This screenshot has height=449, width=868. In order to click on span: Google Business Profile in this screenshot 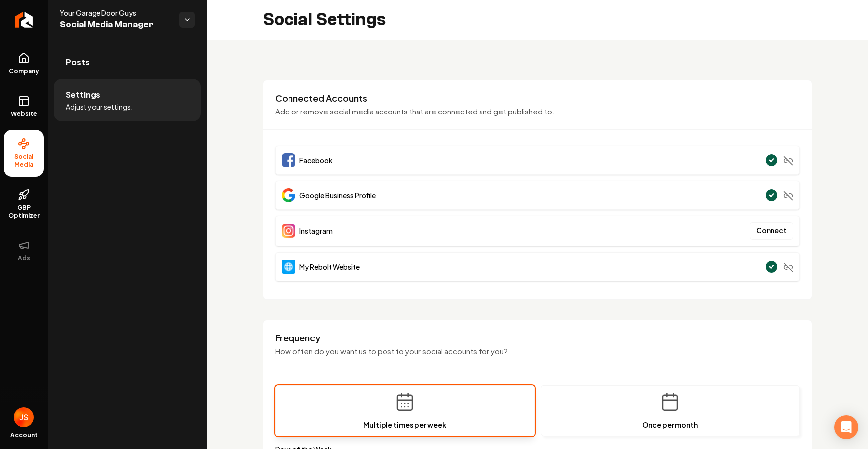, I will do `click(337, 195)`.